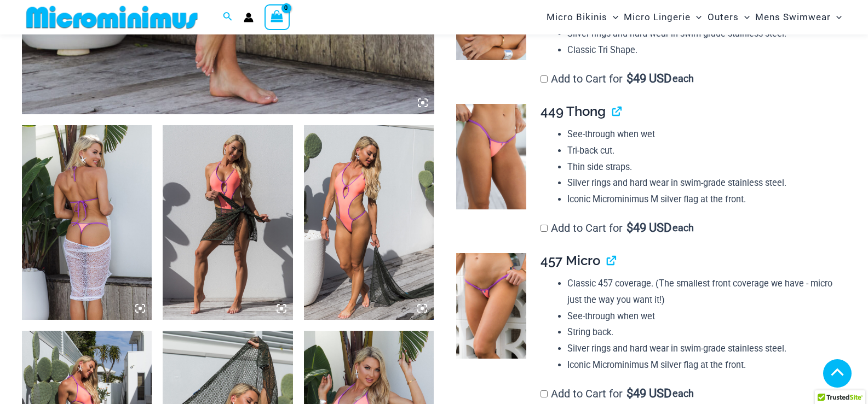  What do you see at coordinates (368, 223) in the screenshot?
I see `img: Wild Card Neon Bliss 819 One Piece St Martin 5996 Sarong 08` at bounding box center [368, 223].